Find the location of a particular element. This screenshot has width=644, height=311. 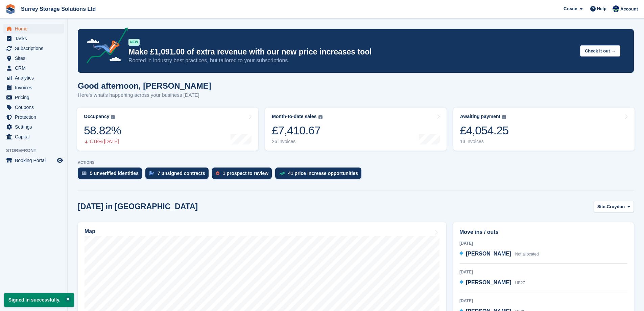

span: Invoices is located at coordinates (35, 87).